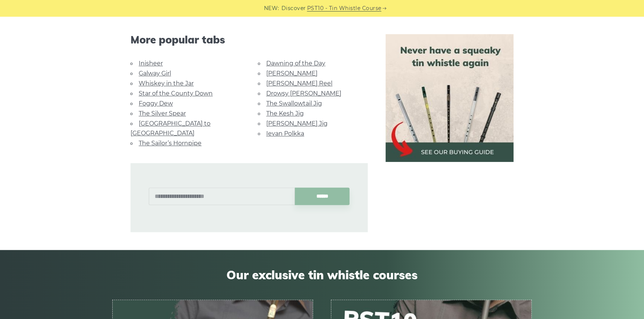  I want to click on a: Star of the County Down, so click(175, 93).